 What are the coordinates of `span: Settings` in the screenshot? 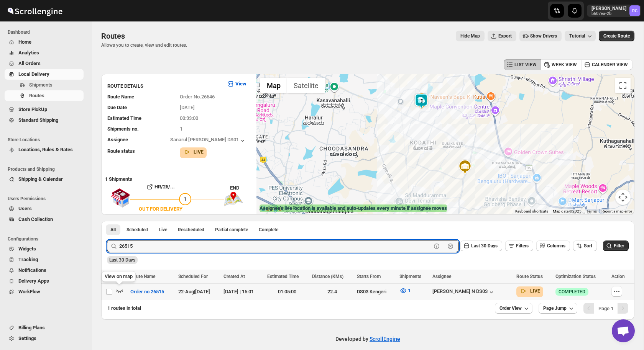 It's located at (27, 338).